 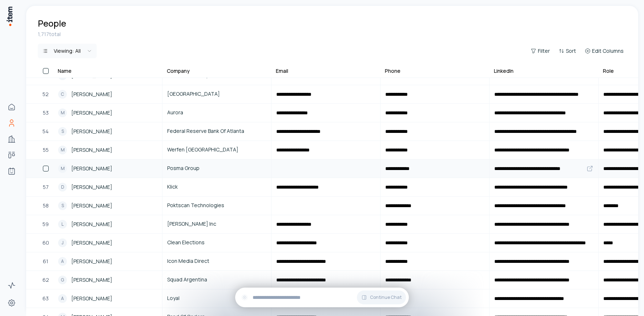 I want to click on a: Klick, so click(x=217, y=187).